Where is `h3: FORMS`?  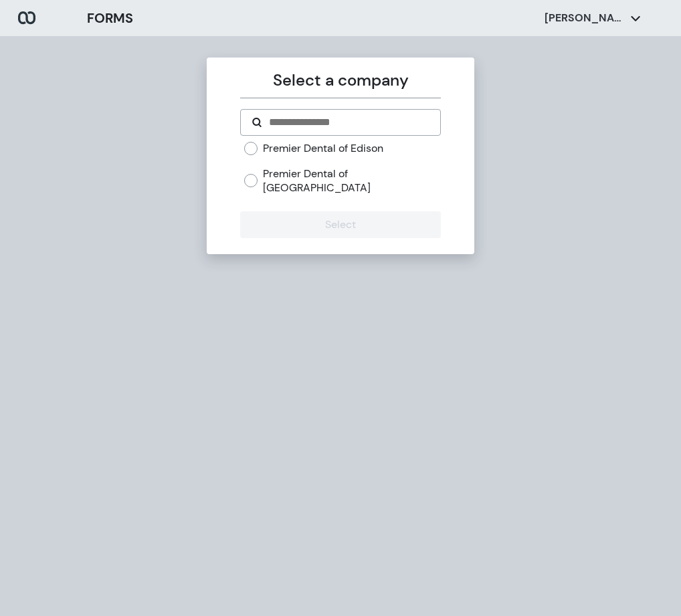
h3: FORMS is located at coordinates (110, 18).